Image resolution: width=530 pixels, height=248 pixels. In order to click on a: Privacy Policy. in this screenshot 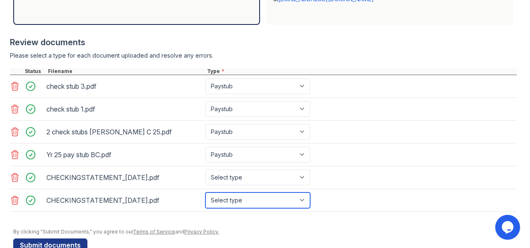, I will do `click(202, 231)`.